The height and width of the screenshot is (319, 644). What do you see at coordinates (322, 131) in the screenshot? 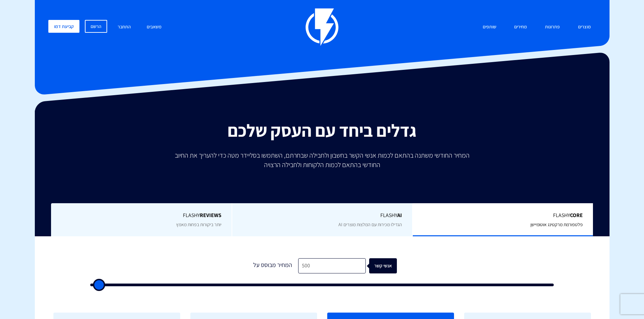
I see `h2: גדלים ביחד עם העסק שלכם` at bounding box center [322, 131].